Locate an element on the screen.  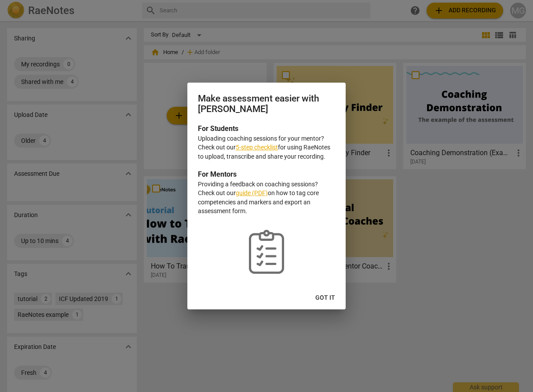
p: Uploading coaching sessions for your mentor? Check out our for using RaeNotes to upload, transcri... is located at coordinates (267, 148).